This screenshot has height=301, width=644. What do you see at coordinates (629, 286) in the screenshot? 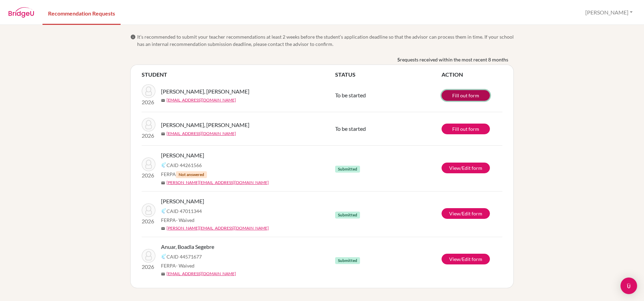
I see `div: Open Intercom Messenger` at bounding box center [629, 286].